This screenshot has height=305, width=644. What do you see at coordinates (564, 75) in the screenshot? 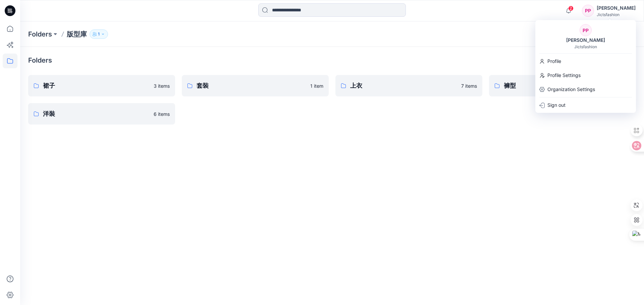
I see `p: Profile Settings` at bounding box center [564, 75].